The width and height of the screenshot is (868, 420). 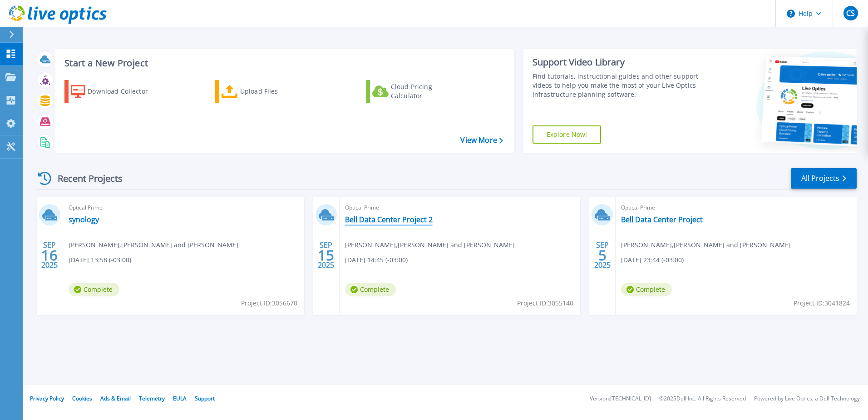 I want to click on span: 16, so click(x=50, y=255).